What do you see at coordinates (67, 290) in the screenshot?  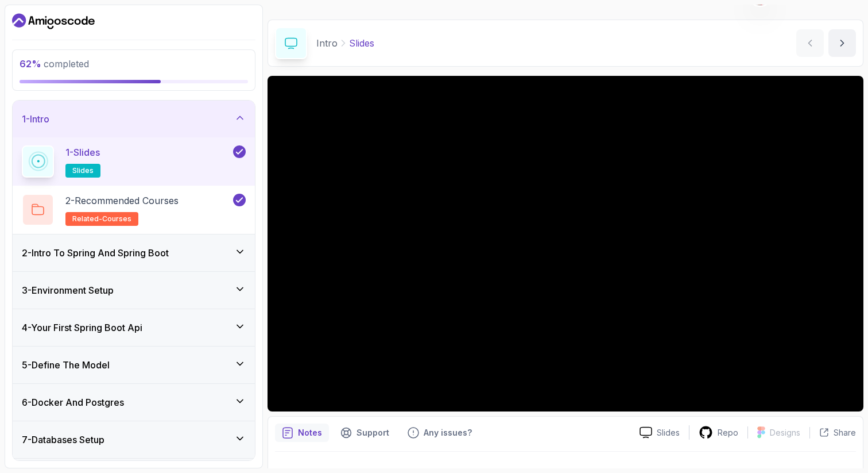 I see `h3: 3 - Environment Setup` at bounding box center [67, 290].